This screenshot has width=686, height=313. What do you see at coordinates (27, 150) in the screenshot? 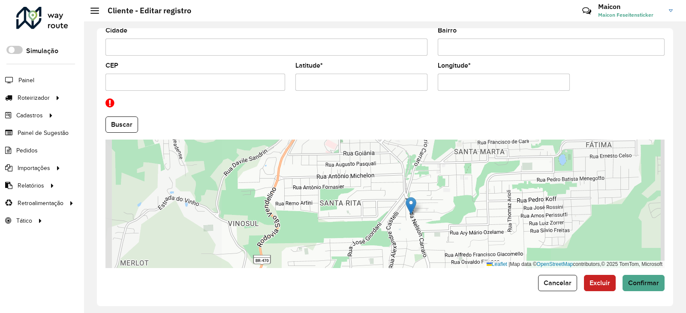
I see `span: Pedidos` at bounding box center [27, 150].